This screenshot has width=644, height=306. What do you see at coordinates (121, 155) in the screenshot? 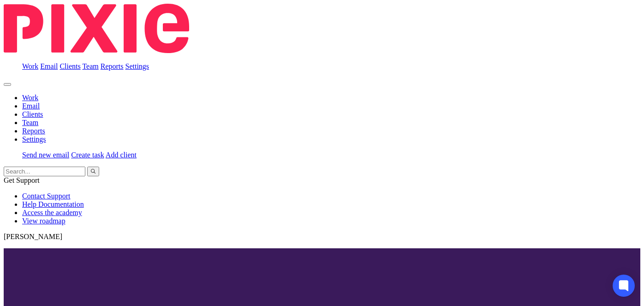
I see `a: Add client` at bounding box center [121, 155].